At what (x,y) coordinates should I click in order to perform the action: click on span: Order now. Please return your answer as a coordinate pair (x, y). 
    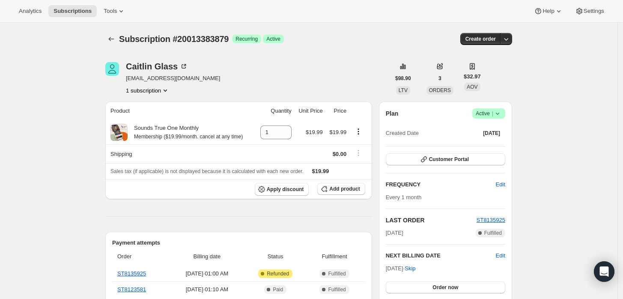
    Looking at the image, I should click on (445, 287).